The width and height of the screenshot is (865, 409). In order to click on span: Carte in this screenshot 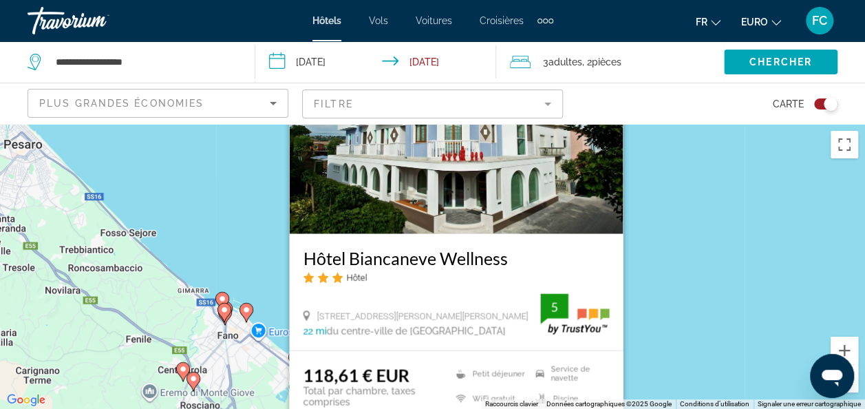, I will do `click(788, 104)`.